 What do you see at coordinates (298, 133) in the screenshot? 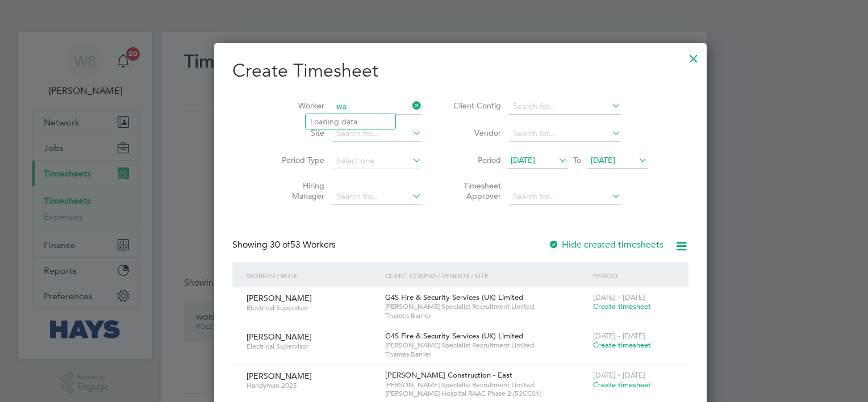
I see `label: Site` at bounding box center [298, 133].